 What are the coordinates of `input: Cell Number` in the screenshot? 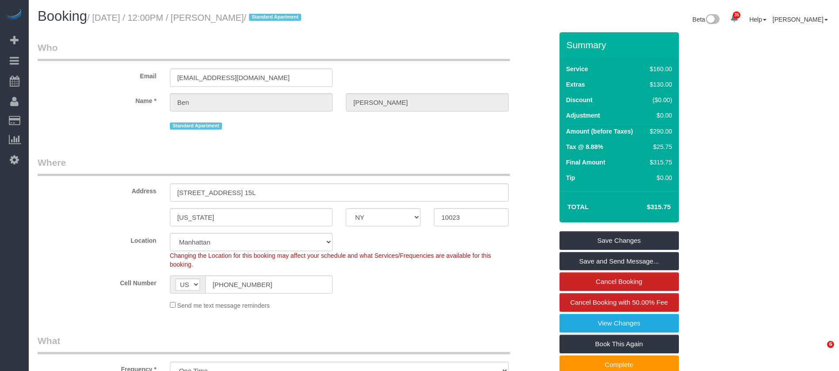 It's located at (269, 284).